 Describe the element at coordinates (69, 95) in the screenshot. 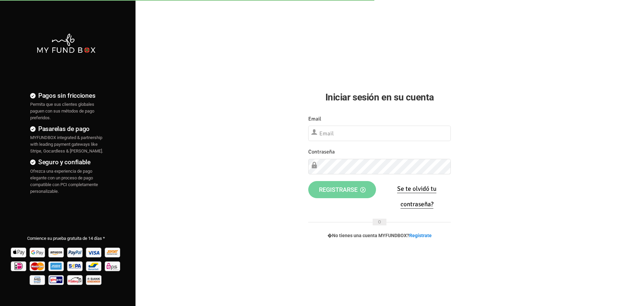

I see `h4: Pagos sin fricciones` at that location.